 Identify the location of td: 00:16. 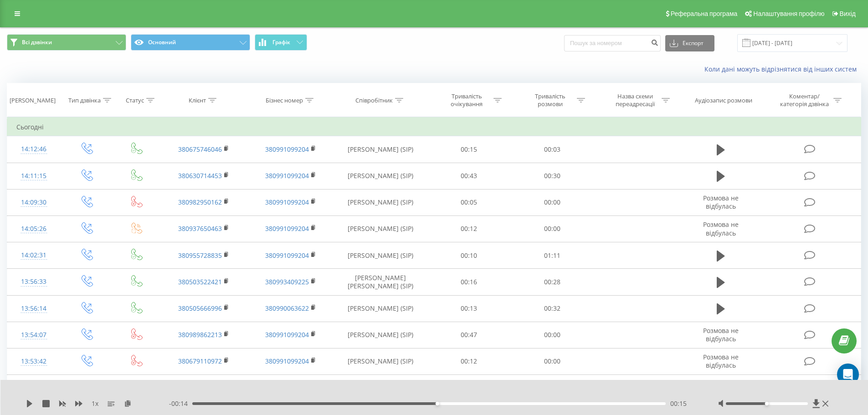
(469, 282).